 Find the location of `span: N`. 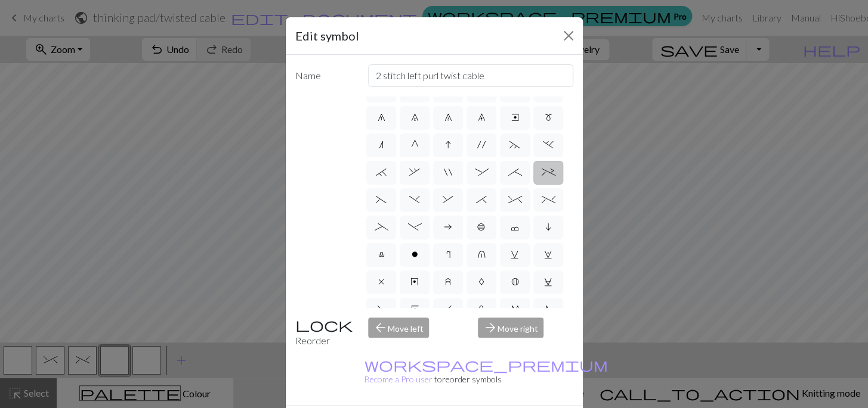

span: N is located at coordinates (549, 310).